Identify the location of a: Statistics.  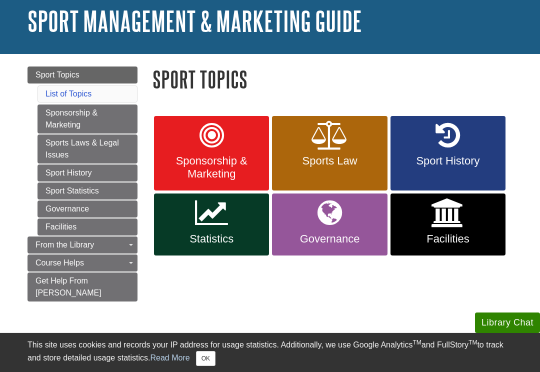
(212, 225).